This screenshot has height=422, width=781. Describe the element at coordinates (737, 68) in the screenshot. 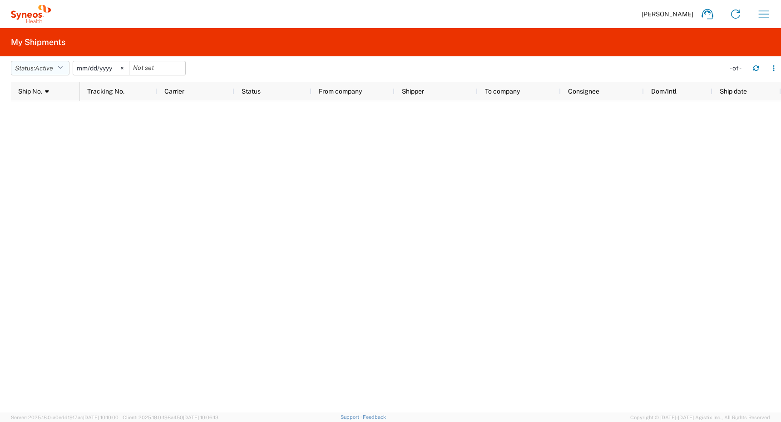

I see `div: - of -` at that location.